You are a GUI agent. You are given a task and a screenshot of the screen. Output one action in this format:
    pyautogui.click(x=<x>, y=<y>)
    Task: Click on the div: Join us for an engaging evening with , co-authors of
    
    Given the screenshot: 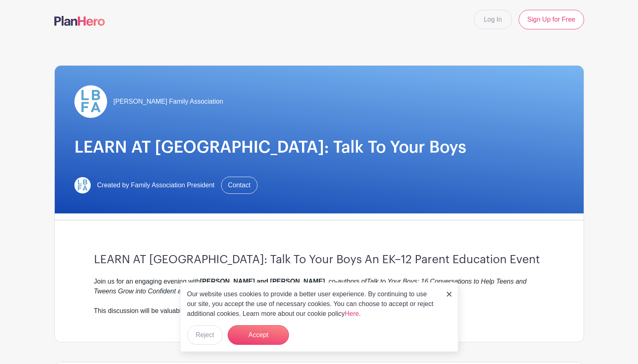 What is the action you would take?
    pyautogui.click(x=320, y=292)
    